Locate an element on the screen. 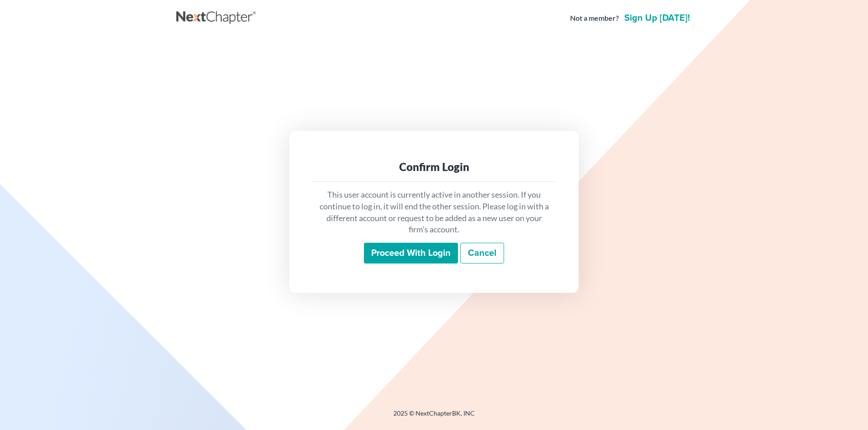  a: Cancel is located at coordinates (482, 253).